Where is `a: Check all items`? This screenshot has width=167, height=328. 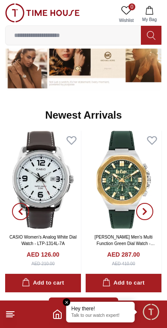
a: Check all items is located at coordinates (84, 303).